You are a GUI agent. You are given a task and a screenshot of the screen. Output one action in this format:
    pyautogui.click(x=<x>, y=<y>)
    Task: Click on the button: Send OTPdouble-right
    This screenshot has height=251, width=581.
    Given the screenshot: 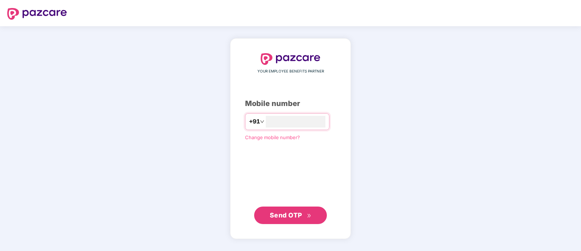 What is the action you would take?
    pyautogui.click(x=291, y=215)
    